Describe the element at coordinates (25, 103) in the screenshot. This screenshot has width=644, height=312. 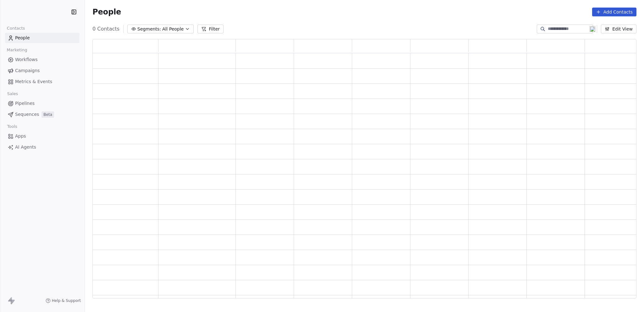
I see `span: Pipelines` at that location.